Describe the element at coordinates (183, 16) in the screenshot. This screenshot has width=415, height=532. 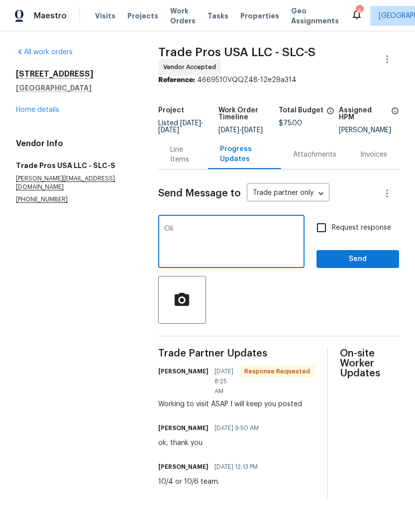
I see `span: Work Orders` at that location.